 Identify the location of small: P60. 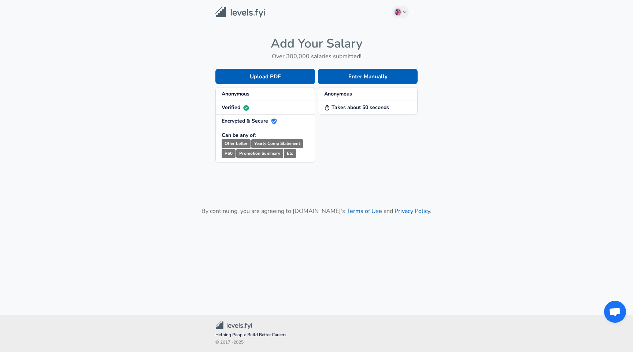
(229, 153).